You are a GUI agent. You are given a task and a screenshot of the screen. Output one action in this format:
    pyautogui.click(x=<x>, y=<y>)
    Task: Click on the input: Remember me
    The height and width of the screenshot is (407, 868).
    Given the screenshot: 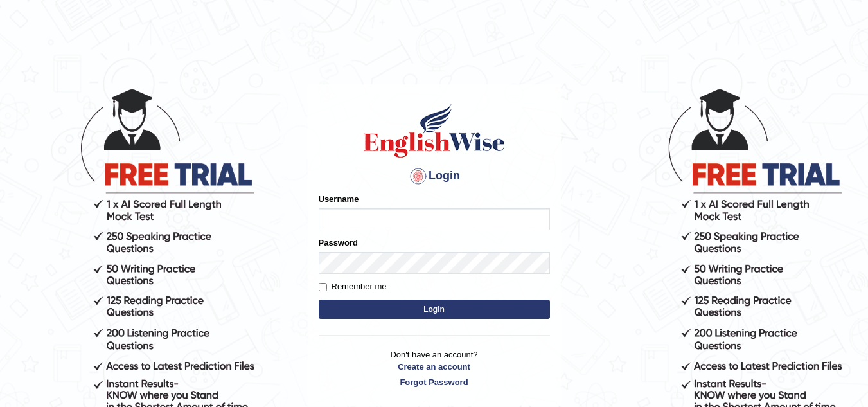 What is the action you would take?
    pyautogui.click(x=322, y=287)
    